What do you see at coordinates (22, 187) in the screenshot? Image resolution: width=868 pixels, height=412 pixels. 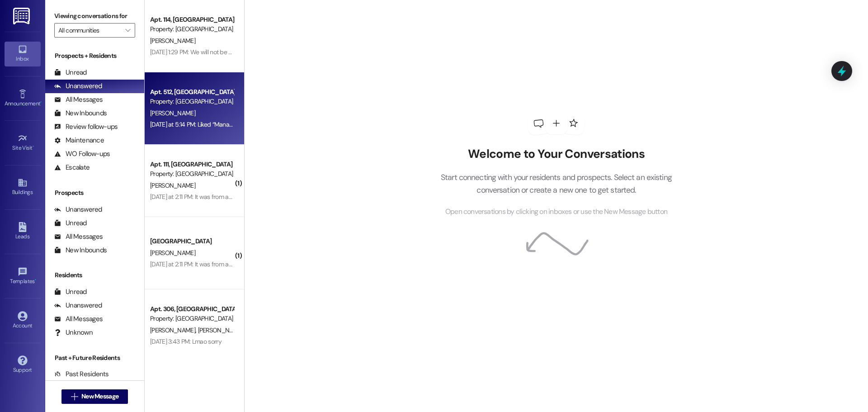 I see `a: Buildings` at bounding box center [22, 187].